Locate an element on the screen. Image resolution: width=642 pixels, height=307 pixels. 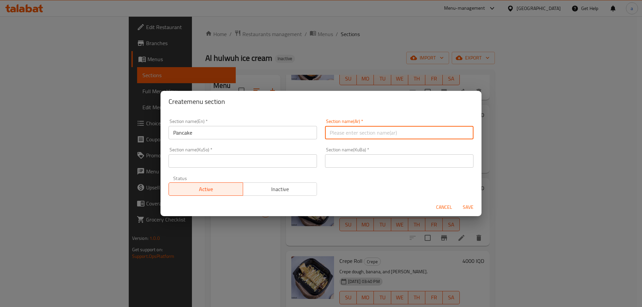
input: Please enter section name(KuBa) is located at coordinates (399, 161).